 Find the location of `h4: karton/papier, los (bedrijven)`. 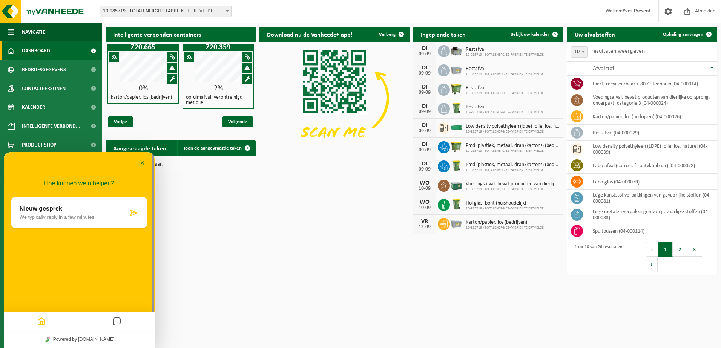

h4: karton/papier, los (bedrijven) is located at coordinates (141, 98).